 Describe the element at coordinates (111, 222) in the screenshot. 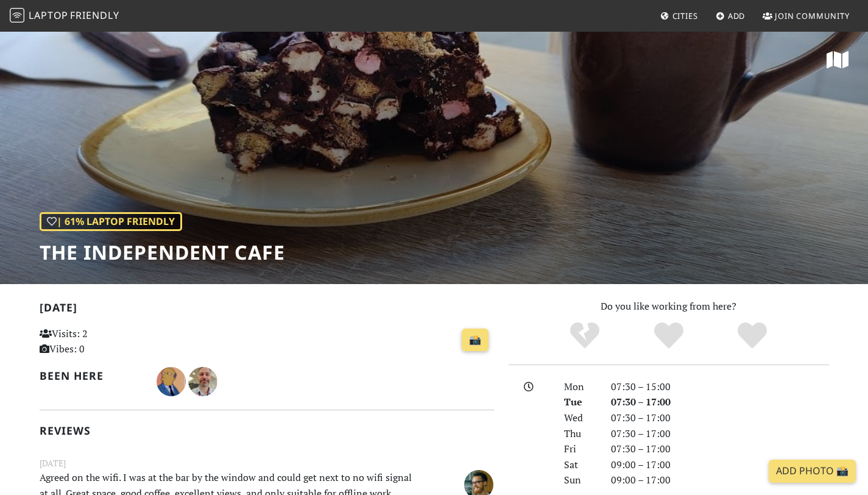

I see `div: | 61% Laptop Friendly` at that location.